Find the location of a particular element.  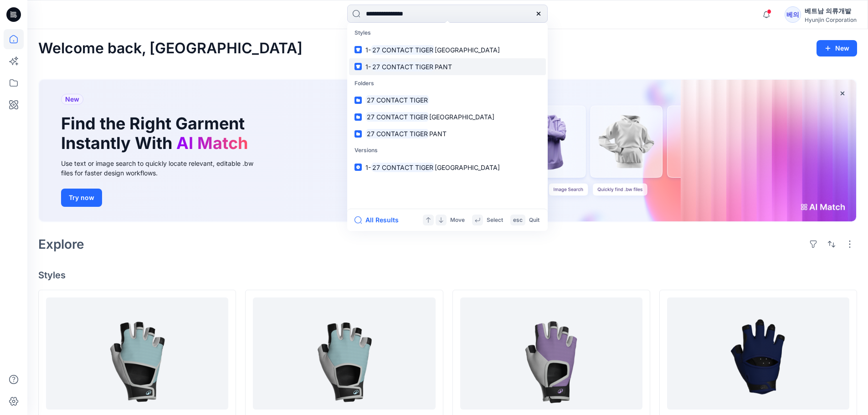

h2: Explore is located at coordinates (61, 244).